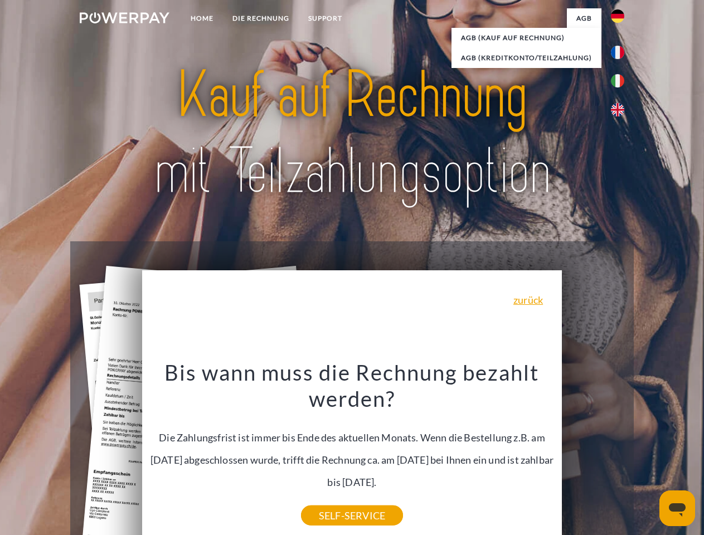  What do you see at coordinates (617, 52) in the screenshot?
I see `img: fr` at bounding box center [617, 52].